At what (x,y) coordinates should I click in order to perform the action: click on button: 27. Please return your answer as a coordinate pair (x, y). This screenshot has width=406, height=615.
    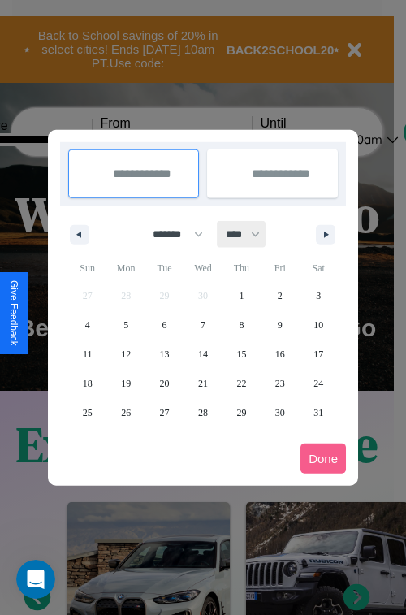
    Looking at the image, I should click on (164, 412).